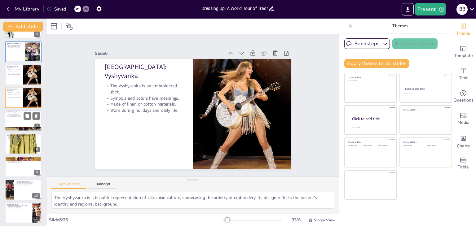 The image size is (476, 226). What do you see at coordinates (367, 44) in the screenshot?
I see `button: Sendsteps` at bounding box center [367, 44].